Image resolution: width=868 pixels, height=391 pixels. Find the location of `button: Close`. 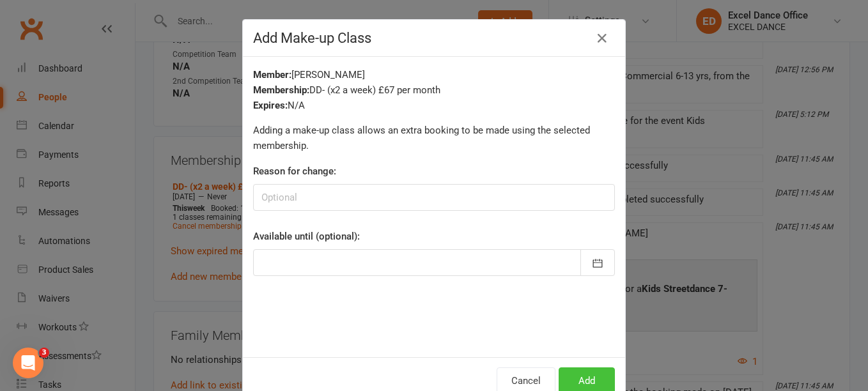

button: Close is located at coordinates (602, 39).